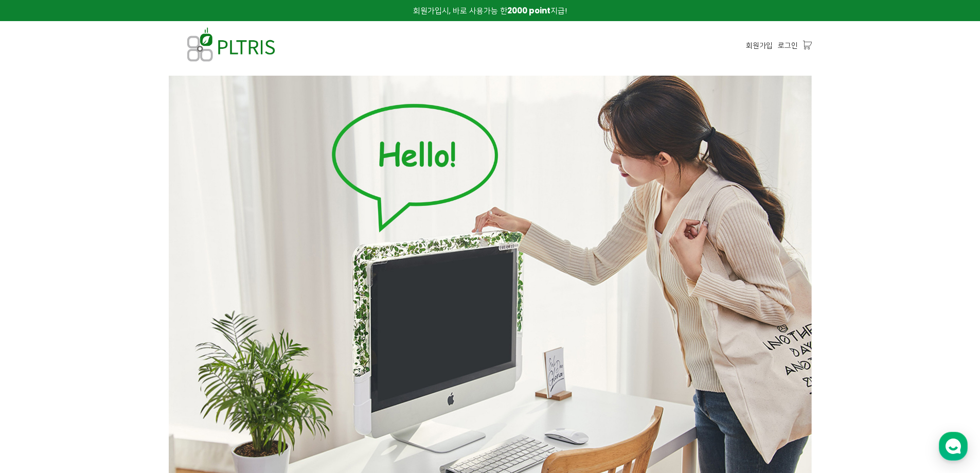 This screenshot has height=473, width=980. What do you see at coordinates (787, 45) in the screenshot?
I see `span: 로그인` at bounding box center [787, 45].